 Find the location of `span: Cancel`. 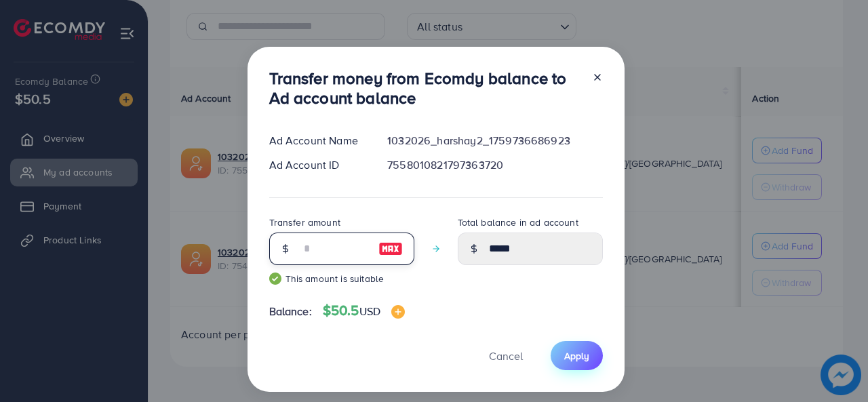

span: Cancel is located at coordinates (506, 356).